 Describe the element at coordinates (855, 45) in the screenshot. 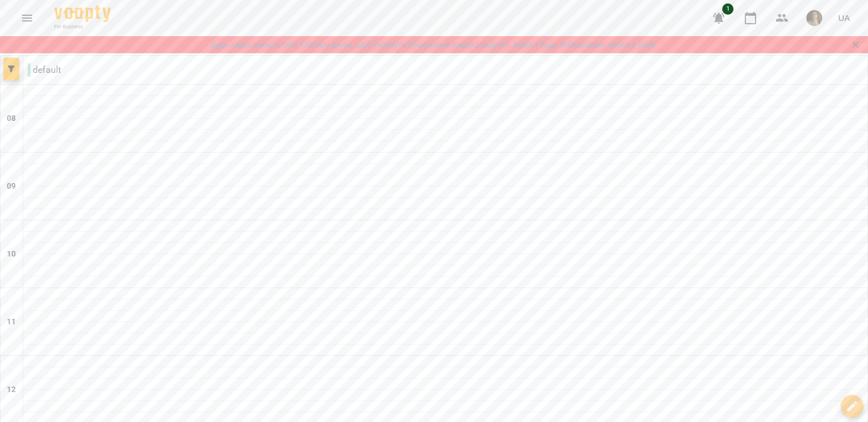

I see `button: Закрити сповіщення` at that location.